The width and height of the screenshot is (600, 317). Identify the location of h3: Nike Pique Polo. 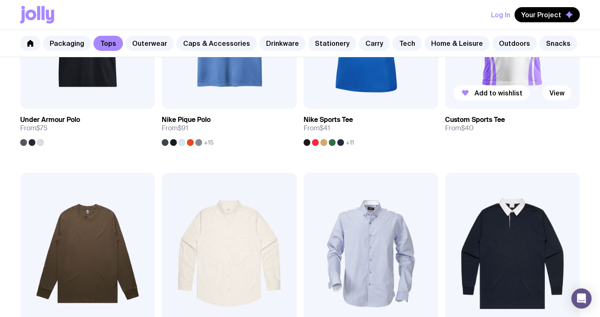
(186, 120).